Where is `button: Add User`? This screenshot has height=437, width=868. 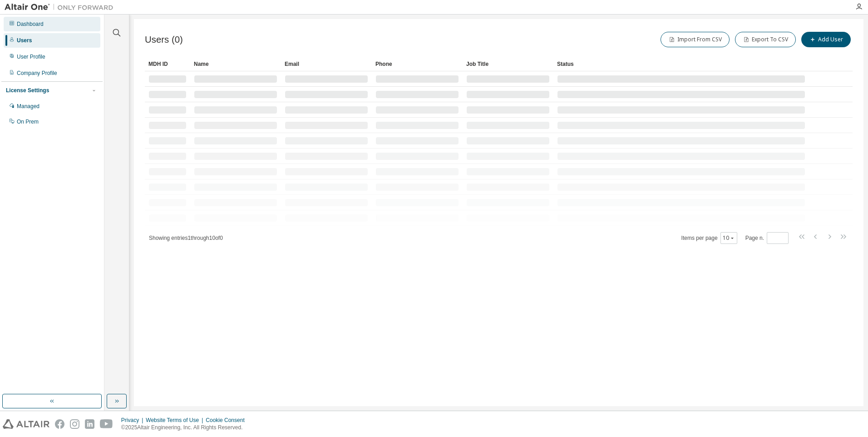
button: Add User is located at coordinates (826, 40).